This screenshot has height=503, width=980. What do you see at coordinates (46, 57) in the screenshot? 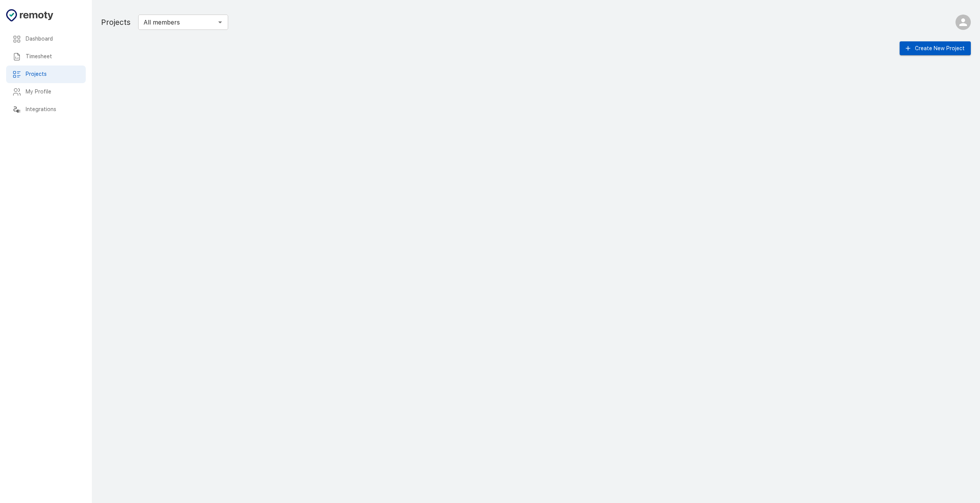
I see `div: Timesheet` at bounding box center [46, 57].